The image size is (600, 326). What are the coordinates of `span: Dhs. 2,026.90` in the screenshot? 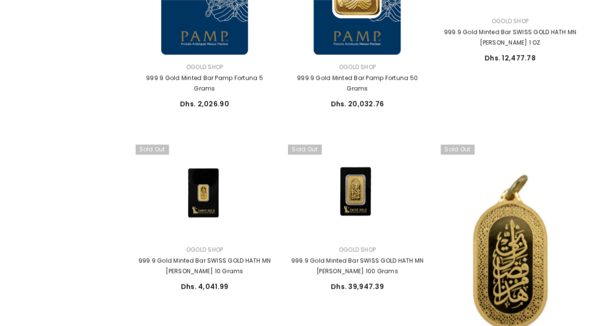 It's located at (204, 104).